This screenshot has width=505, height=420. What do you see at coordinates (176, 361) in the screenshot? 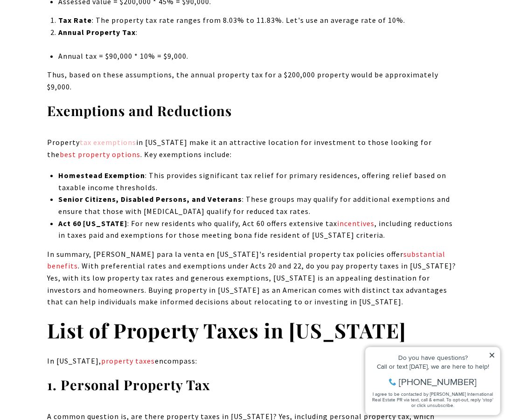
I see `span: encompass:` at bounding box center [176, 361].